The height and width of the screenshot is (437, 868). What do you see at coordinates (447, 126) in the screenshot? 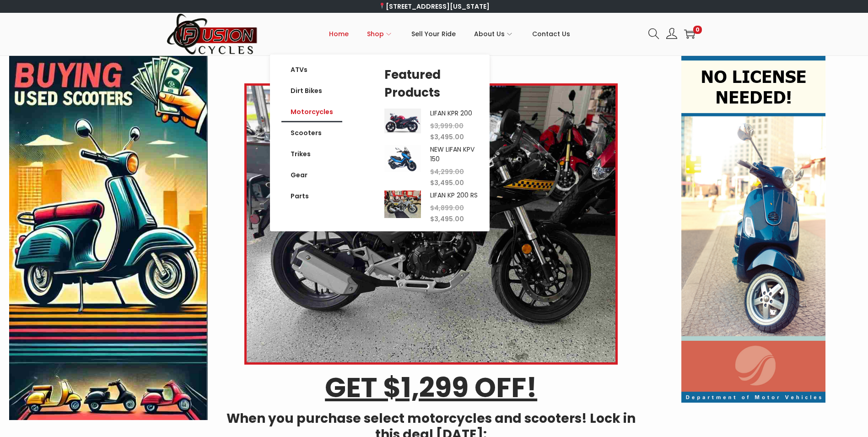
I see `span: 3,999.00` at bounding box center [447, 126].